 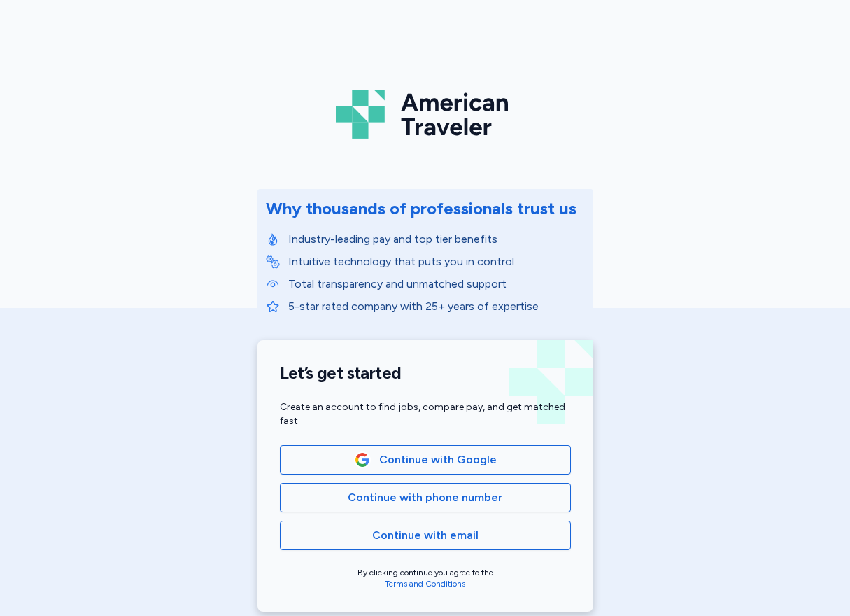 What do you see at coordinates (421, 209) in the screenshot?
I see `div: Why thousands of professionals trust us` at bounding box center [421, 209].